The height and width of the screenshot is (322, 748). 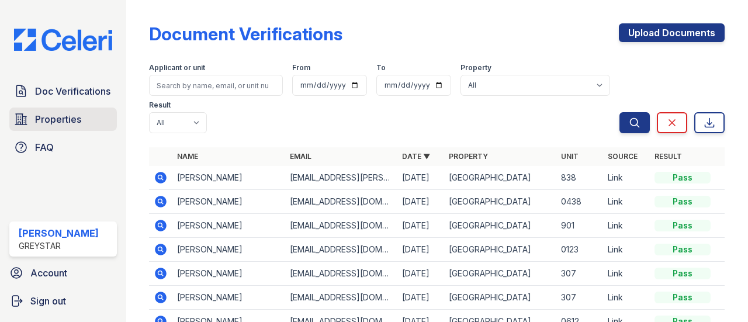 I want to click on td: 0438, so click(x=580, y=202).